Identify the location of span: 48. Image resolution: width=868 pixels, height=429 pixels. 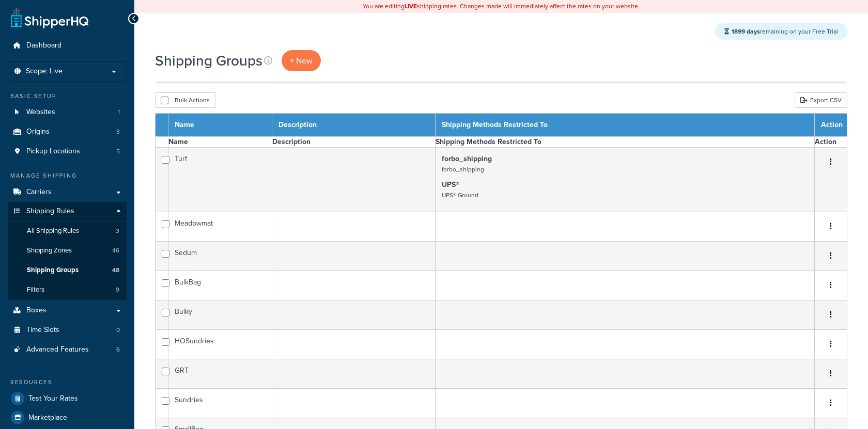
(116, 270).